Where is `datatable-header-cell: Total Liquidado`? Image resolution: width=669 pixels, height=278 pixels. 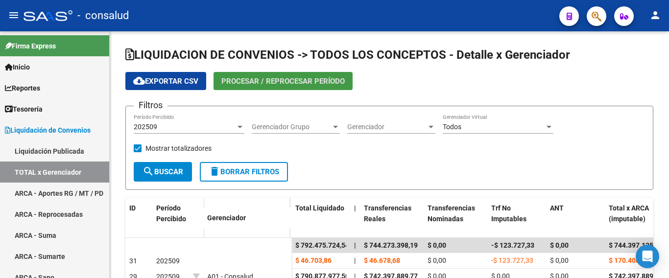
datatable-header-cell: Total Liquidado is located at coordinates (321, 219).